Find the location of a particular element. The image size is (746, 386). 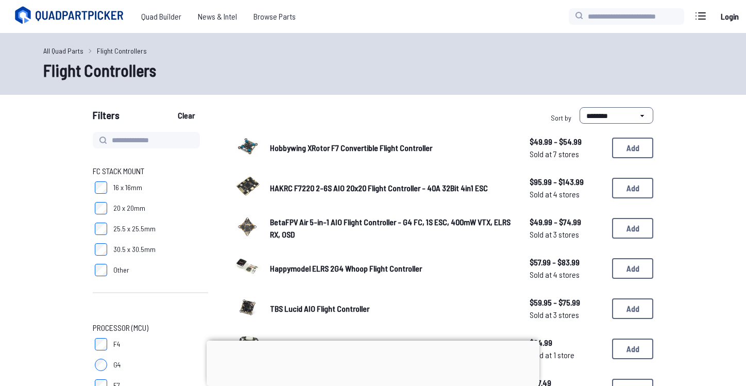

button: Clear is located at coordinates (186, 115).